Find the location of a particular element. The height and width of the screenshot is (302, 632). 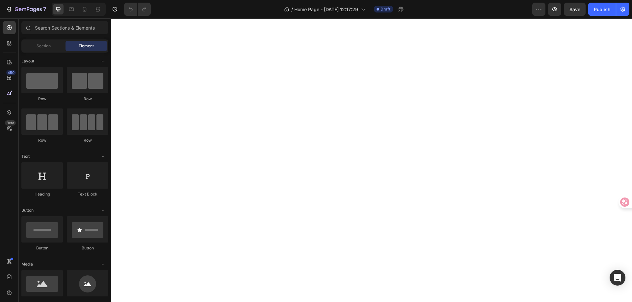

span: Media is located at coordinates (27, 264).